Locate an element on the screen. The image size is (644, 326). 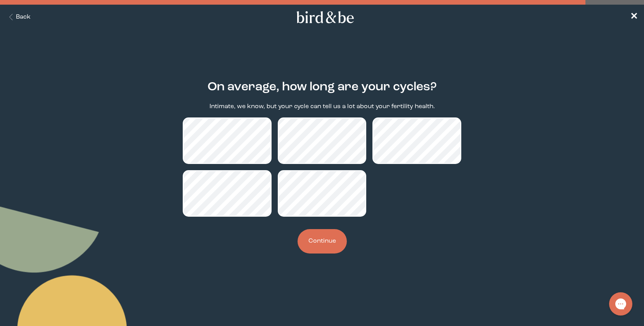
button: Open gorgias live chat is located at coordinates (16, 14).